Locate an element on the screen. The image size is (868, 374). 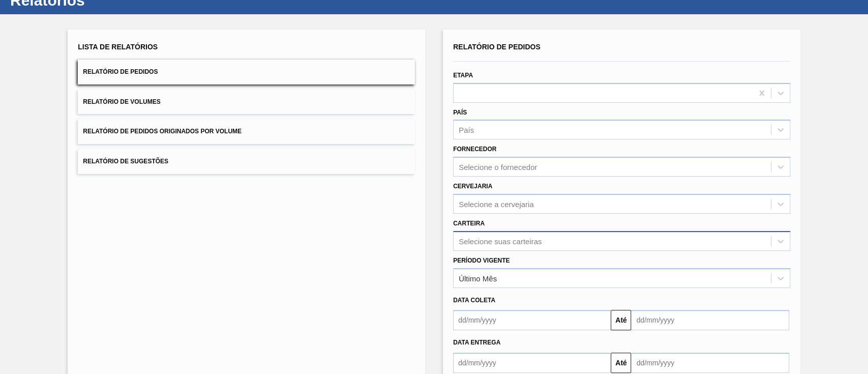
label: Fornecedor is located at coordinates (475, 149).